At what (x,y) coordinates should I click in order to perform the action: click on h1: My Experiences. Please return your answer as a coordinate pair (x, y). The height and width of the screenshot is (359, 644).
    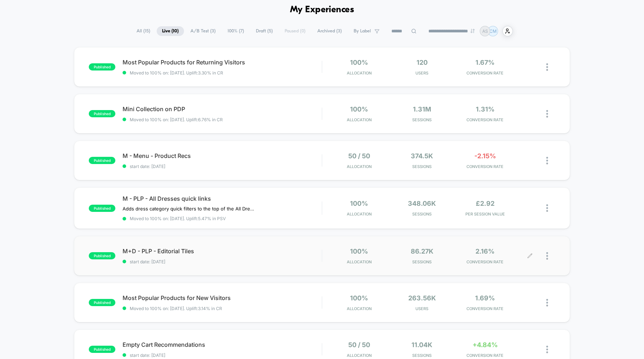
    Looking at the image, I should click on (322, 10).